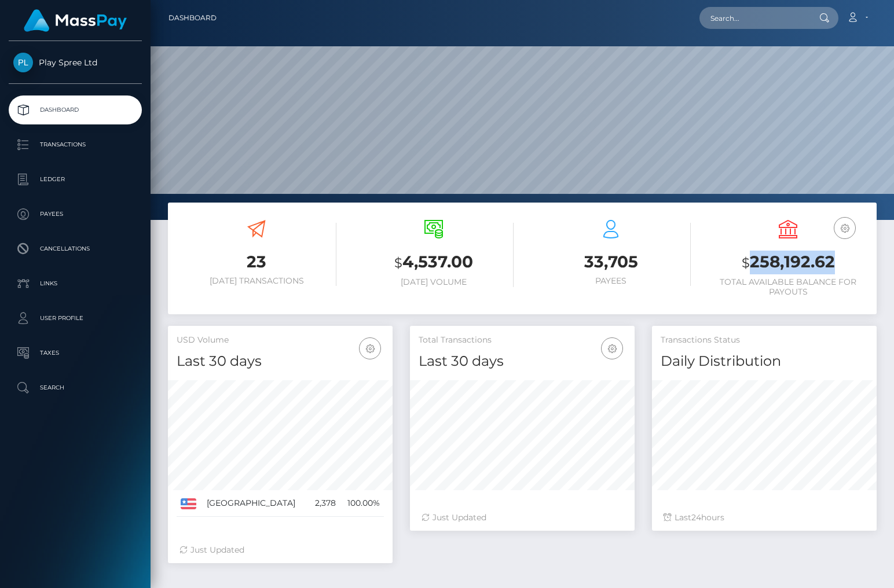 This screenshot has height=588, width=894. I want to click on td: 100.00%, so click(362, 503).